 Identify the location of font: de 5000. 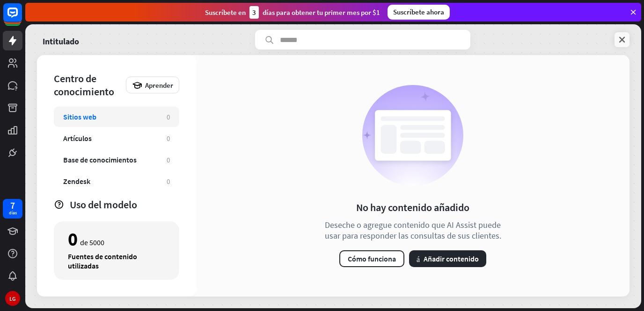
(92, 243).